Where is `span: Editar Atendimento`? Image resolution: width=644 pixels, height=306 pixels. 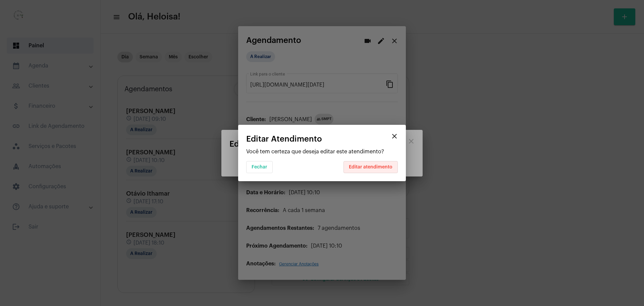
span: Editar Atendimento is located at coordinates (284, 139).